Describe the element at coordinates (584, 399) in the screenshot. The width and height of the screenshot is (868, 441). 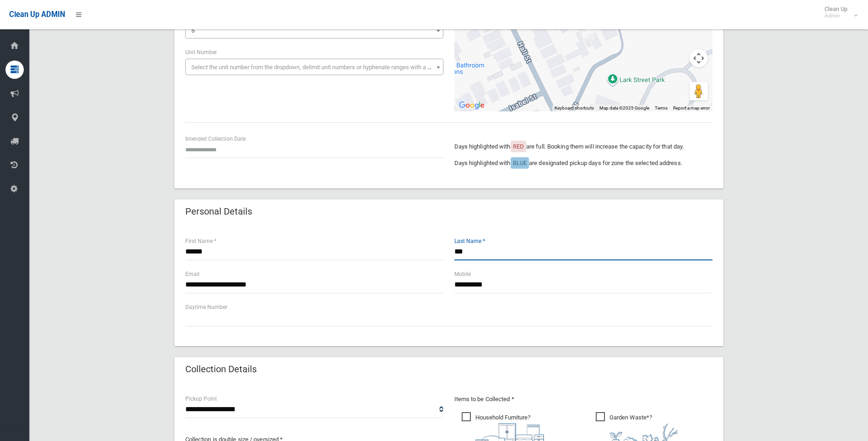
I see `p: Items to be Collected *` at that location.